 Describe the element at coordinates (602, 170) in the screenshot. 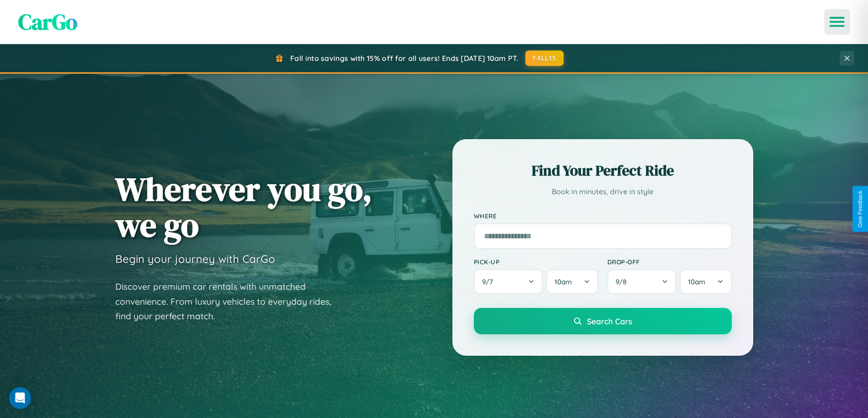

I see `h2: Find Your Perfect Ride` at that location.